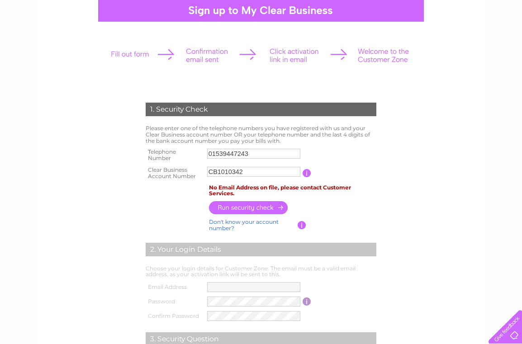 Image resolution: width=522 pixels, height=344 pixels. Describe the element at coordinates (506, 42) in the screenshot. I see `a: Contact` at that location.